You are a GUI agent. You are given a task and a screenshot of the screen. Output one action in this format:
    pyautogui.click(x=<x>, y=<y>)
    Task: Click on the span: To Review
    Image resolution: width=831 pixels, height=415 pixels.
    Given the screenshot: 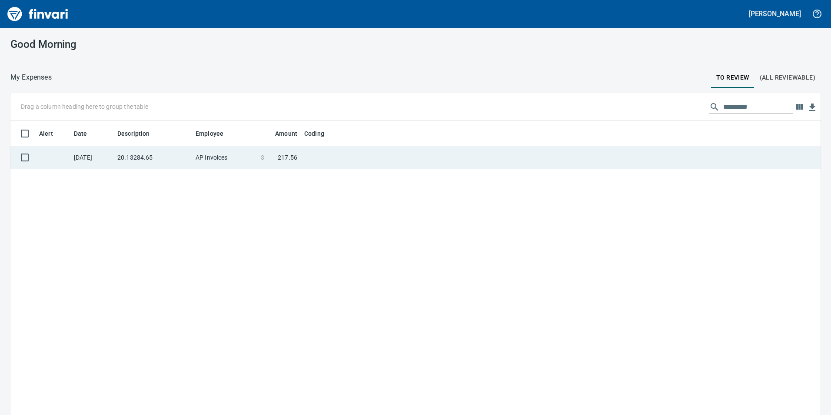 What is the action you would take?
    pyautogui.click(x=733, y=77)
    